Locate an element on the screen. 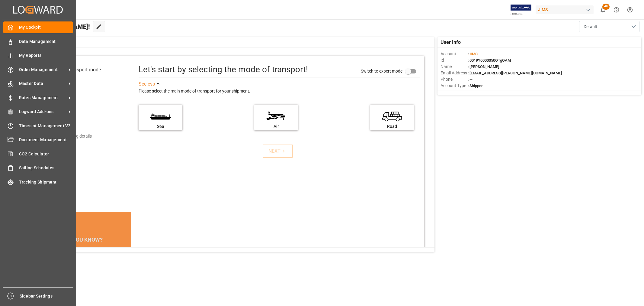 The height and width of the screenshot is (306, 644). button: JIMS is located at coordinates (566, 10).